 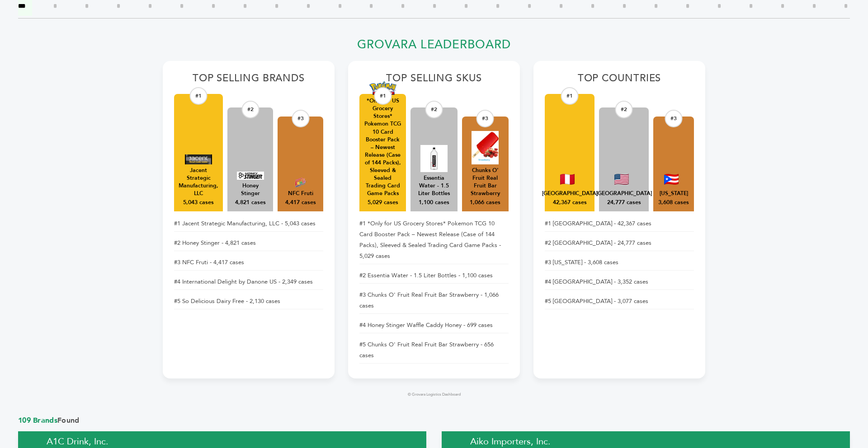 What do you see at coordinates (434, 350) in the screenshot?
I see `li: #5 Chunks O' Fruit Real Fruit Bar Strawberry - 656 cases` at bounding box center [434, 350].